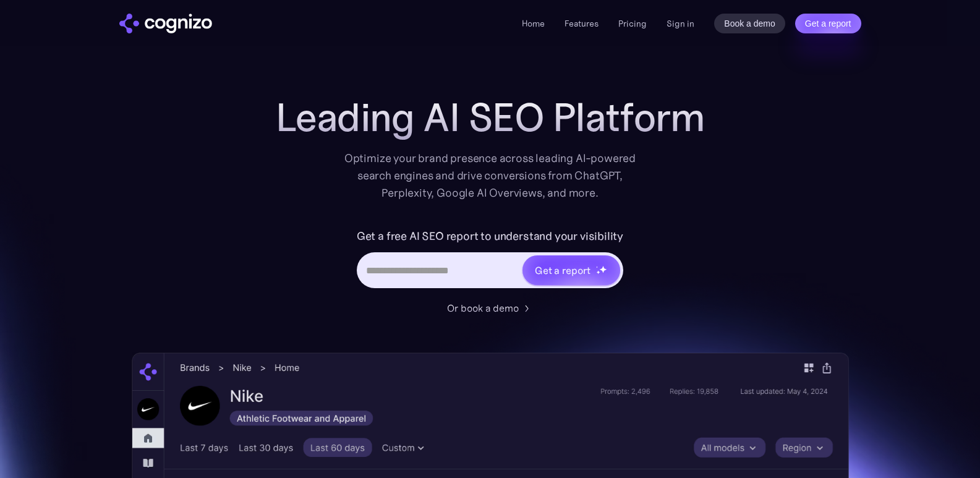 The height and width of the screenshot is (478, 980). I want to click on a: home, so click(165, 23).